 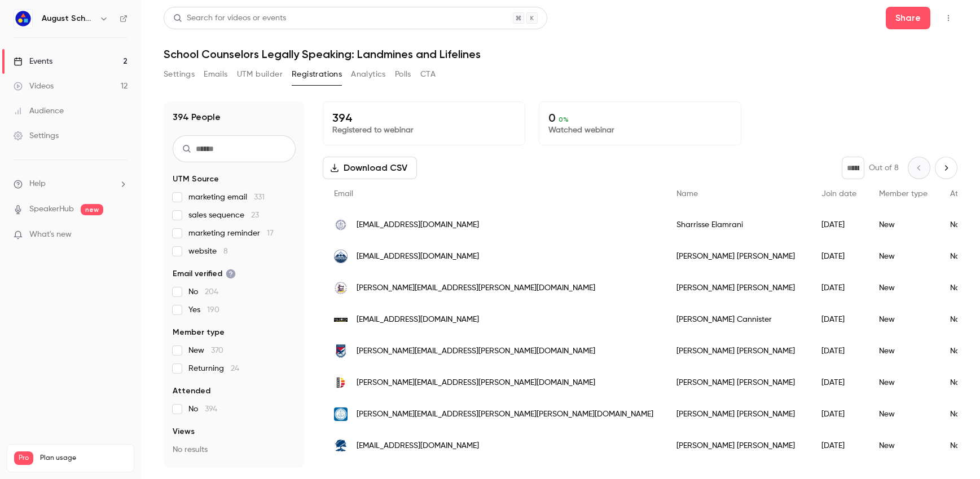 What do you see at coordinates (946, 168) in the screenshot?
I see `button: Next page` at bounding box center [946, 168].